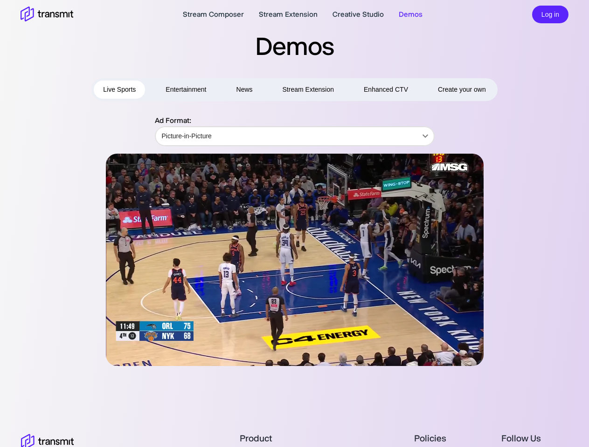  Describe the element at coordinates (461, 89) in the screenshot. I see `button: Create your own` at that location.